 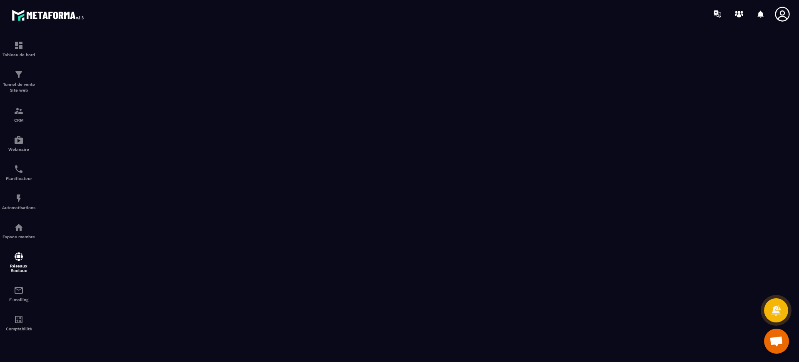 I want to click on p: Comptabilité, so click(x=19, y=329).